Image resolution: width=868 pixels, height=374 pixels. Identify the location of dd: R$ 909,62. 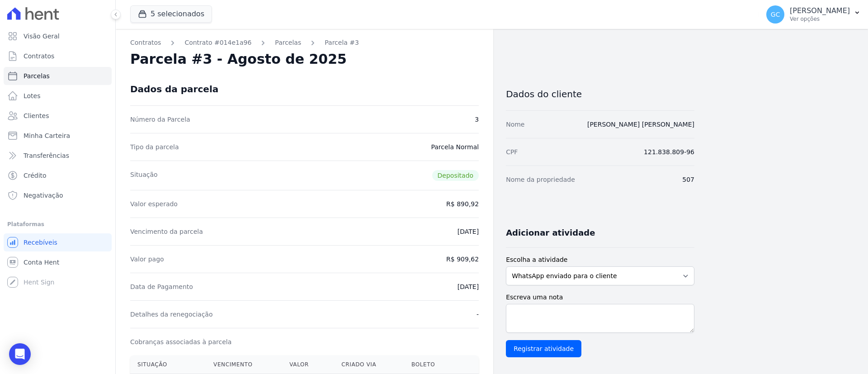
(462, 259).